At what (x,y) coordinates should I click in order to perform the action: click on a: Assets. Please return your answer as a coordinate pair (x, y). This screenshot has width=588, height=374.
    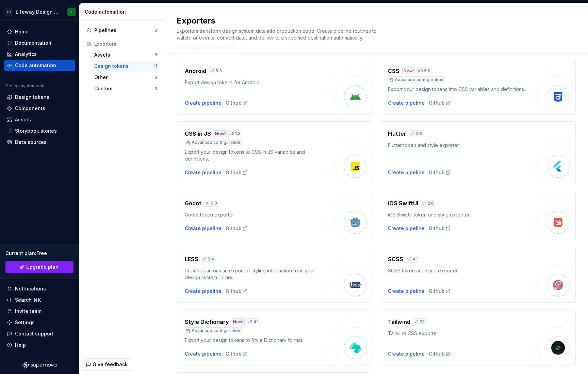
    Looking at the image, I should click on (40, 120).